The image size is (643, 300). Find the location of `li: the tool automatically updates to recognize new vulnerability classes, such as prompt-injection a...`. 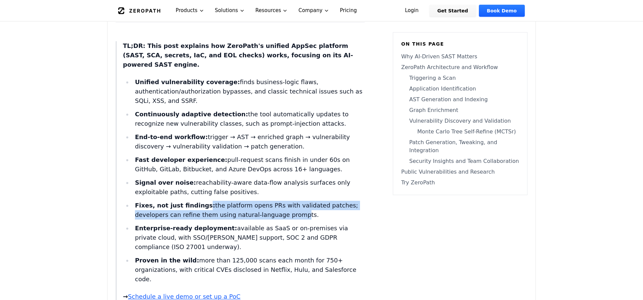

li: the tool automatically updates to recognize new vulnerability classes, such as prompt-injection a... is located at coordinates (249, 119).